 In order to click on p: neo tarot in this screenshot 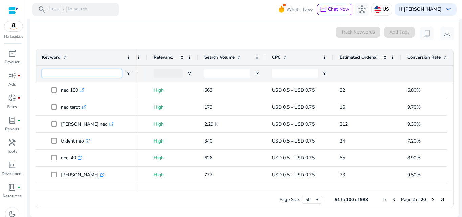, I will do `click(73, 107)`.